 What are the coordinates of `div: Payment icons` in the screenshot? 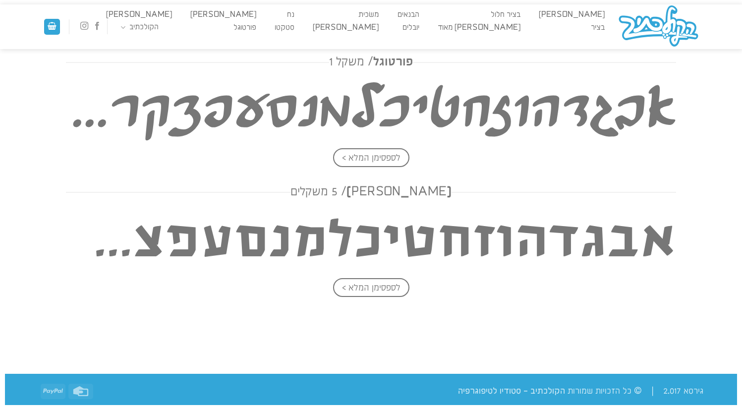 It's located at (67, 391).